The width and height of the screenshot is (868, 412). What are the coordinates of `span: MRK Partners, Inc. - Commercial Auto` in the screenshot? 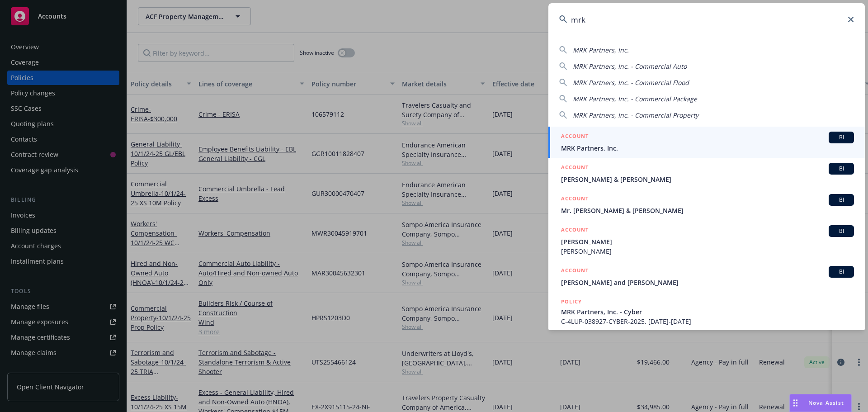 It's located at (630, 66).